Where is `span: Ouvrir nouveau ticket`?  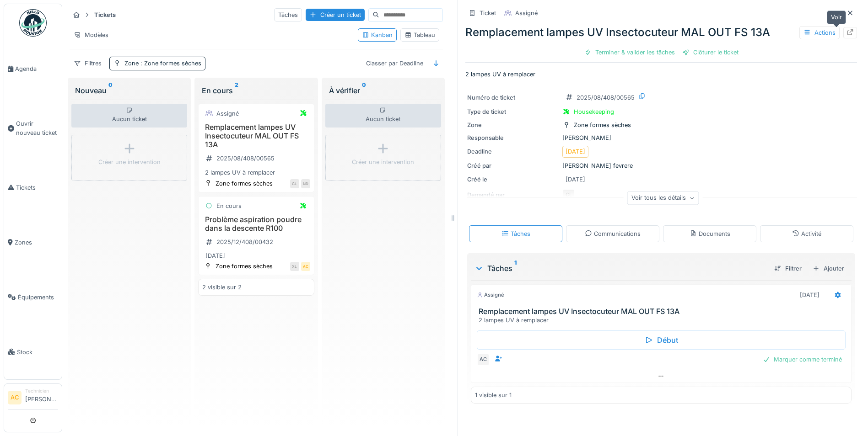
span: Ouvrir nouveau ticket is located at coordinates (37, 128).